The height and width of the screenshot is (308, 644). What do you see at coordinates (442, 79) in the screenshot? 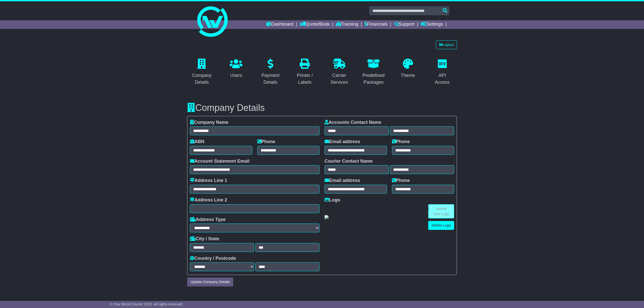
I see `div: API Access` at bounding box center [442, 79].